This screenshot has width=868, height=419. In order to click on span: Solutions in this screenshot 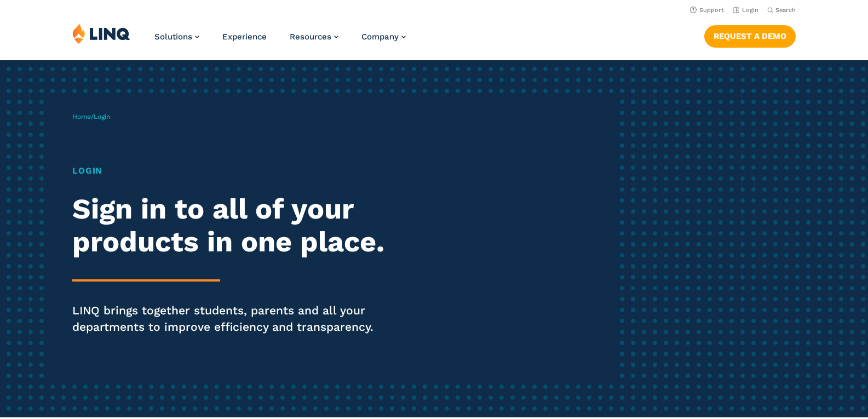, I will do `click(173, 37)`.